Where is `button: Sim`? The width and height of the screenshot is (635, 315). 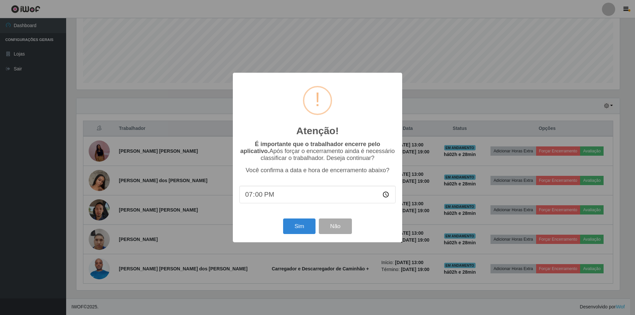
button: Sim is located at coordinates (299, 226).